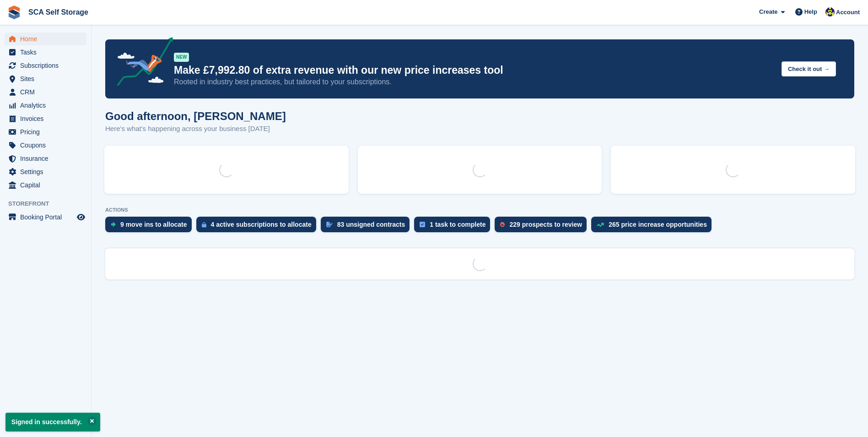  What do you see at coordinates (329, 224) in the screenshot?
I see `img: contract_signature_icon-13c848040528278c33f63329250d36e43548de30e8caae1d1a13099fd9432cc5.svg` at bounding box center [329, 224].